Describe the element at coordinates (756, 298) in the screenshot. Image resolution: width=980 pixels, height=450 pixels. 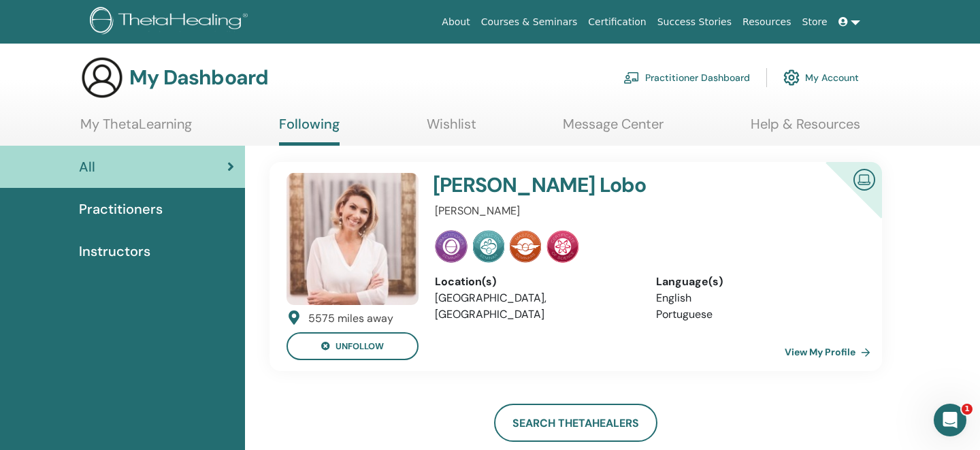
I see `li: English` at that location.